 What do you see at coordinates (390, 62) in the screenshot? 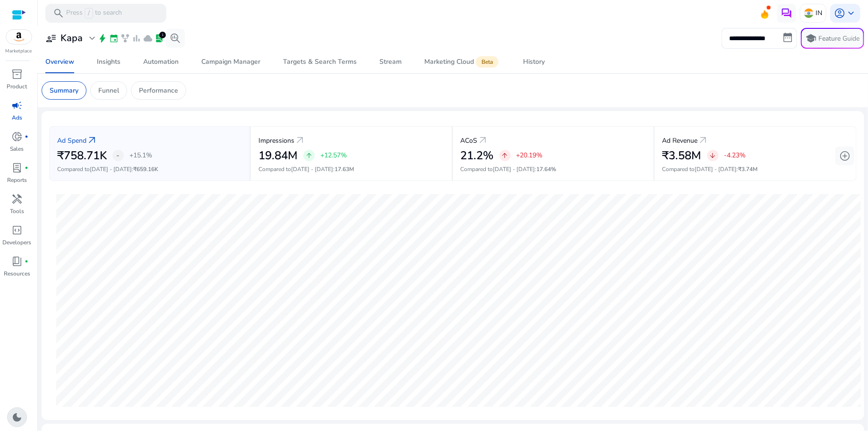
I see `div: Stream` at bounding box center [390, 62].